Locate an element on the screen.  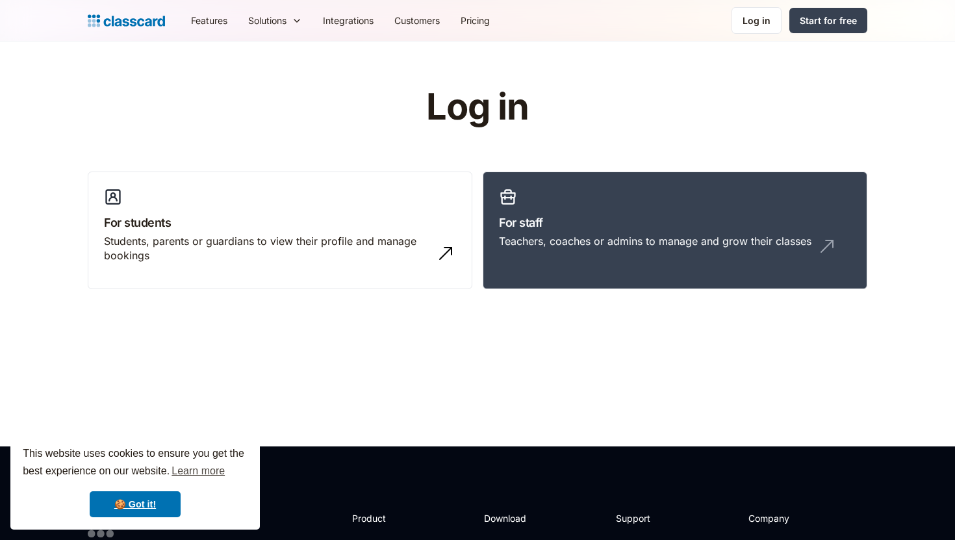
span: This website uses cookies to ensure you get the best experience on our website. is located at coordinates (135, 463).